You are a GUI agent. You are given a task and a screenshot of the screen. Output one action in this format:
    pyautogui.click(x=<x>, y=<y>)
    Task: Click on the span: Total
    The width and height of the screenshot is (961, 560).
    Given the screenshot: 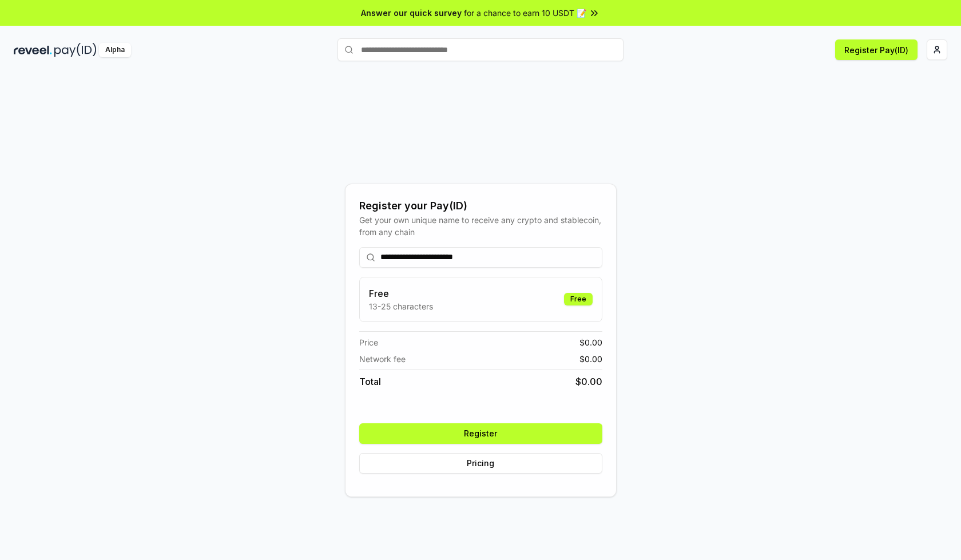 What is the action you would take?
    pyautogui.click(x=370, y=382)
    